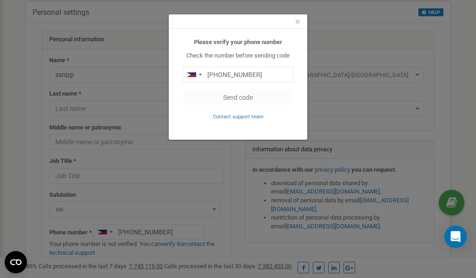 This screenshot has width=476, height=278. What do you see at coordinates (238, 42) in the screenshot?
I see `b: Please verify your phone number` at bounding box center [238, 42].